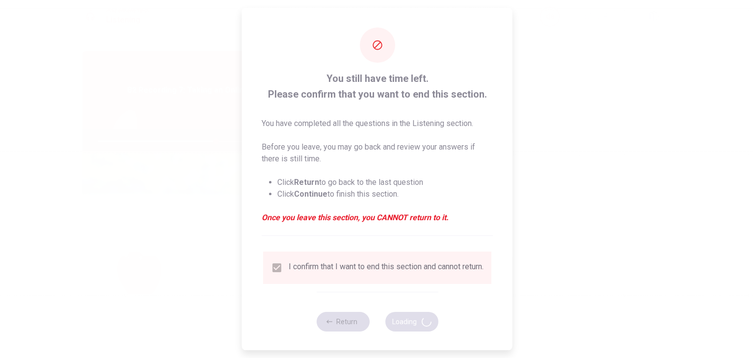 This screenshot has width=754, height=358. Describe the element at coordinates (411, 322) in the screenshot. I see `button: Loading` at that location.